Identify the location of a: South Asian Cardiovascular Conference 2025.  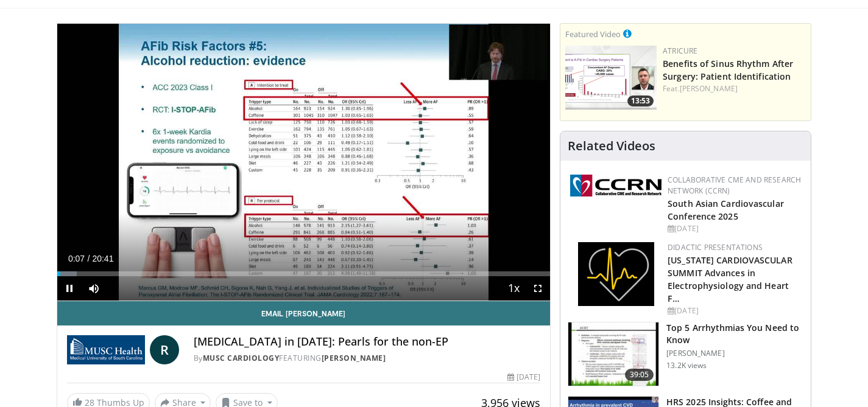
(725, 210).